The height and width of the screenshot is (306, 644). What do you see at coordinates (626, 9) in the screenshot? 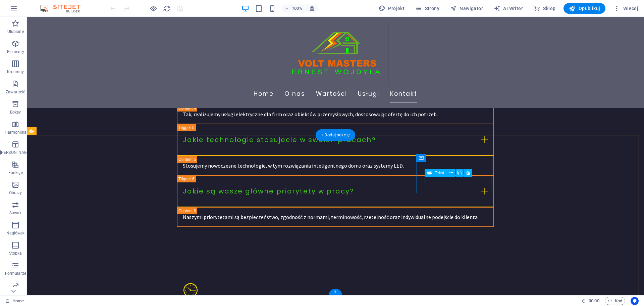
I see `span: Więcej` at bounding box center [626, 9].